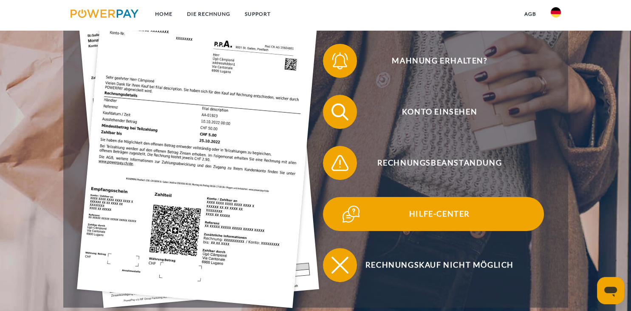 The height and width of the screenshot is (311, 631). I want to click on span: Mahnung erhalten?, so click(439, 61).